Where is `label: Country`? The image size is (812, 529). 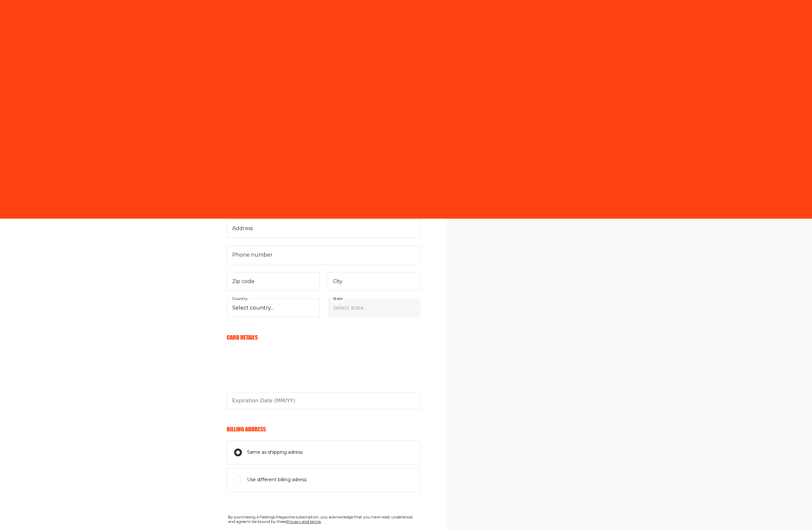 label: Country is located at coordinates (240, 298).